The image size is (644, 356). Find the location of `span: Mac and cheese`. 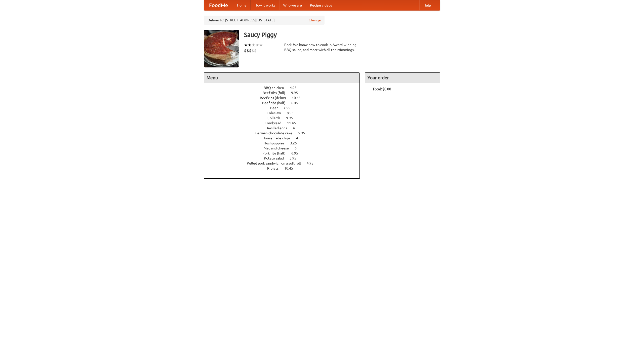

span: Mac and cheese is located at coordinates (278, 148).